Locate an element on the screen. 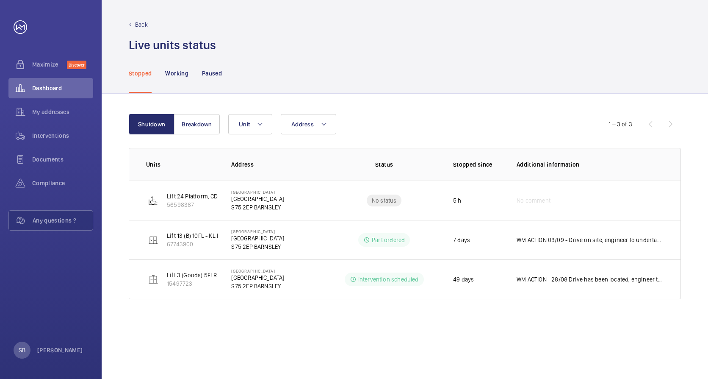  span: No comment is located at coordinates (534, 200).